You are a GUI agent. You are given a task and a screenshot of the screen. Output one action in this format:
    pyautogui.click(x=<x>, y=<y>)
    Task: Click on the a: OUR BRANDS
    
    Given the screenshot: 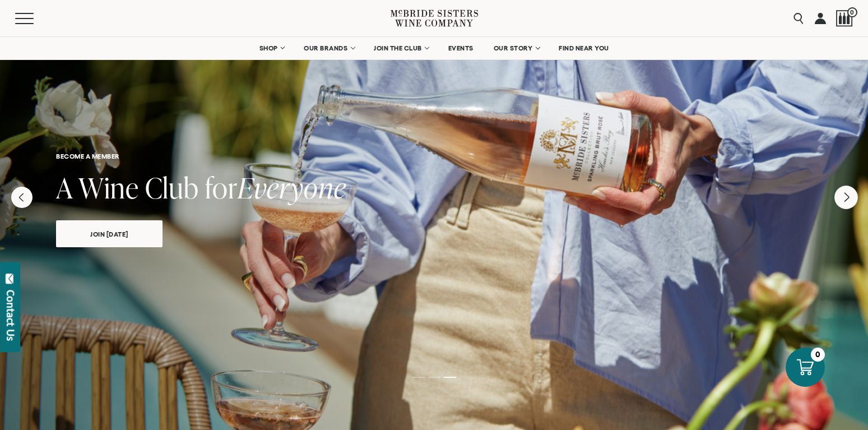 What is the action you would take?
    pyautogui.click(x=329, y=49)
    